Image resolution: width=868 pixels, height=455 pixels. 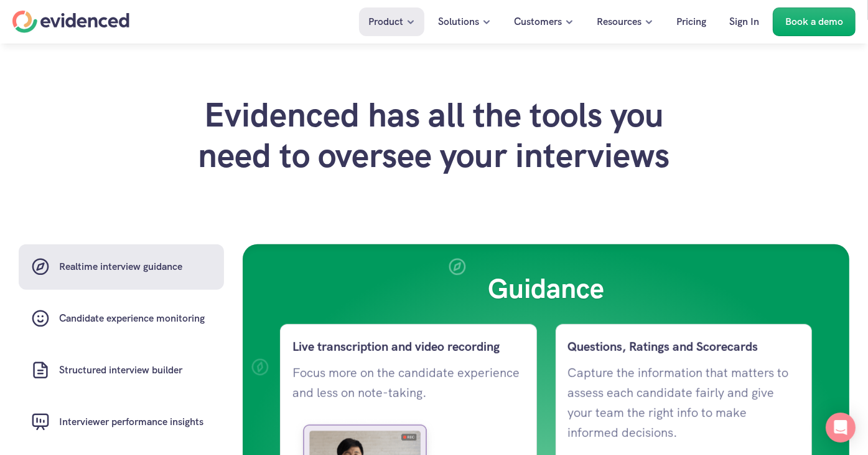 What do you see at coordinates (386, 22) in the screenshot?
I see `p: Product` at bounding box center [386, 22].